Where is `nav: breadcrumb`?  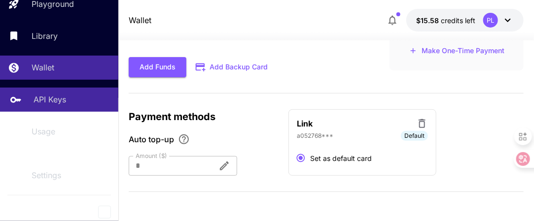 nav: breadcrumb is located at coordinates (140, 20).